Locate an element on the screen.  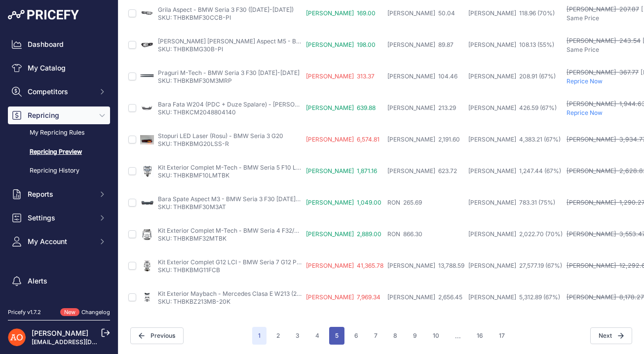
button: Go to page 10 is located at coordinates (435, 336).